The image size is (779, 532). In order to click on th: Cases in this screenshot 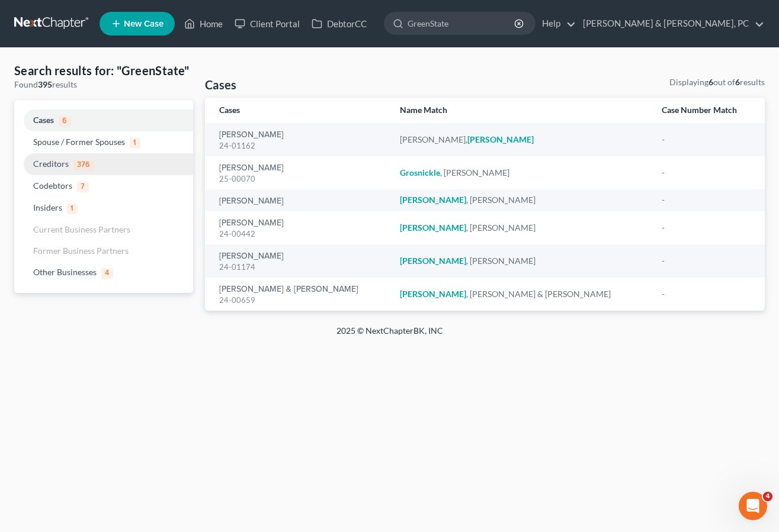, I will do `click(297, 110)`.